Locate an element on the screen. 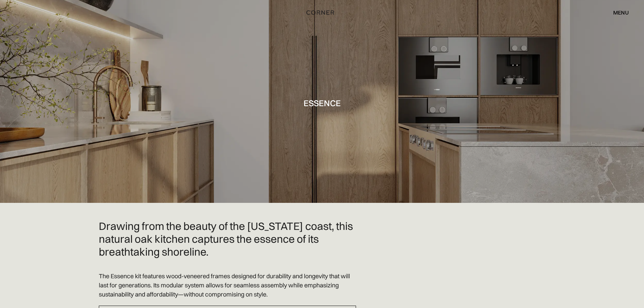  p: The Essence kit features wood-veneered frames designed for durability and longevity that will las... is located at coordinates (227, 285).